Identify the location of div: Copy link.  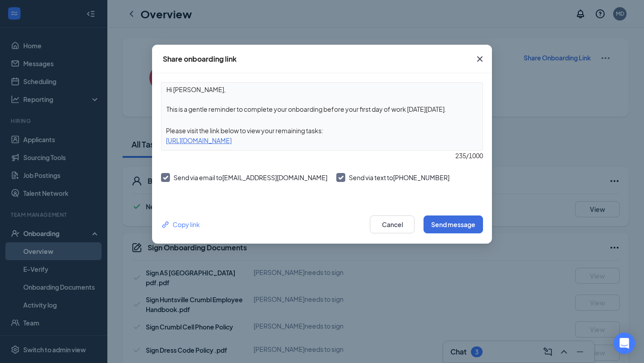
(180, 225).